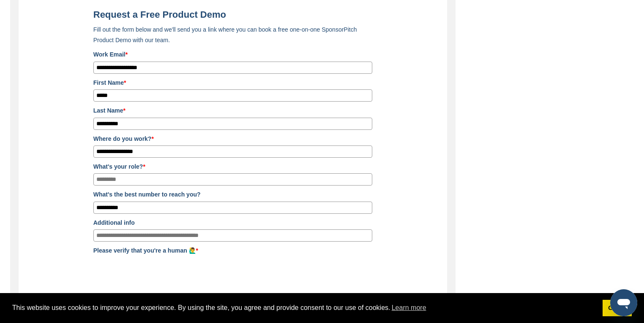 This screenshot has height=323, width=644. What do you see at coordinates (233, 194) in the screenshot?
I see `label: What's the best number to reach you?` at bounding box center [233, 194].